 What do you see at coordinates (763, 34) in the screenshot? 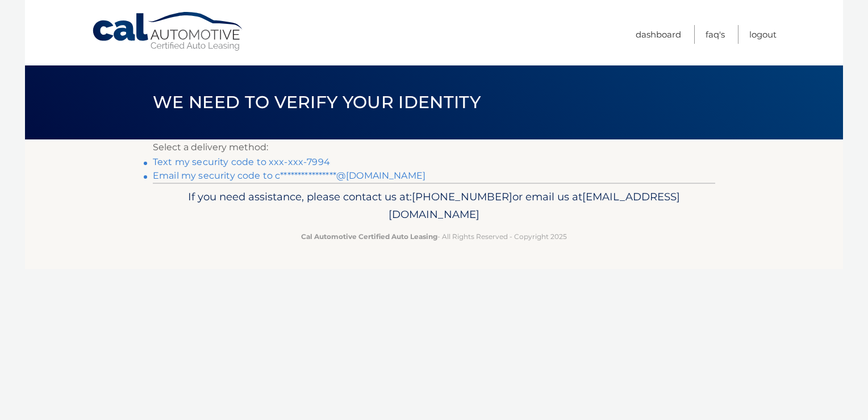
I see `a: Logout` at bounding box center [763, 34].